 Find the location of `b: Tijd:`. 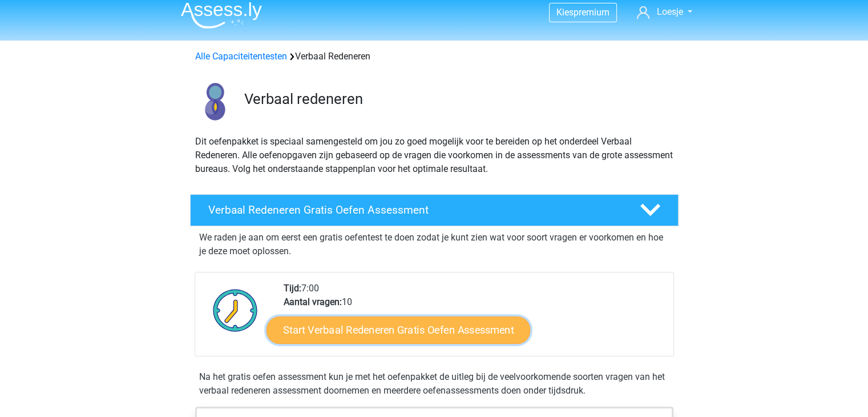

b: Tijd: is located at coordinates (292, 288).